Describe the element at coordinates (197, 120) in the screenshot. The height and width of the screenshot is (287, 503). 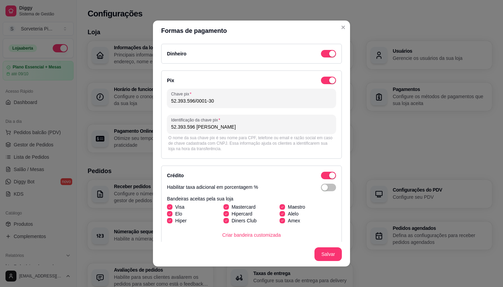
I see `label: Identificação da chave pix` at that location.